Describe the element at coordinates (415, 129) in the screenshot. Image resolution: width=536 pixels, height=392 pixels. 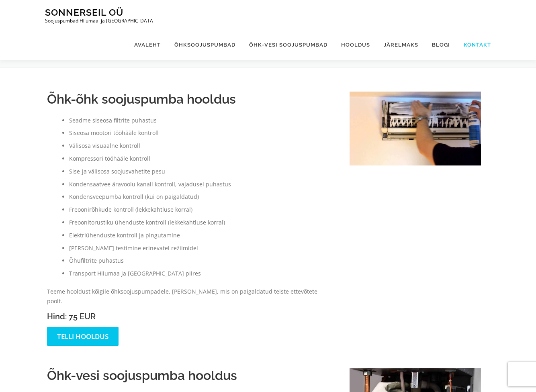
I see `img: õhksoojuspumba hooldus` at that location.